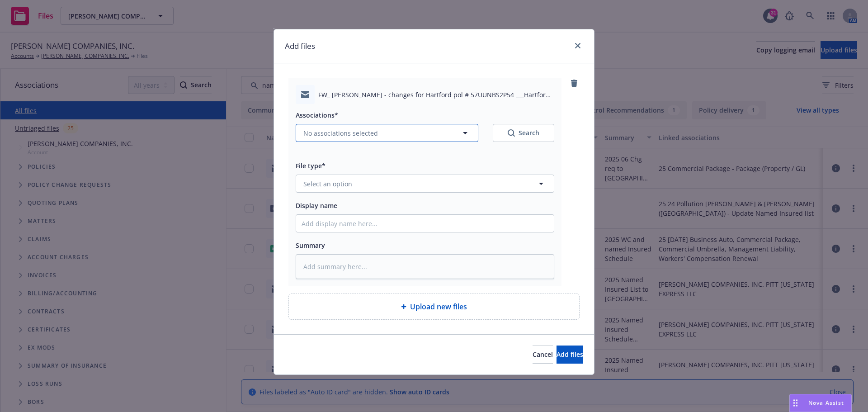  What do you see at coordinates (795, 403) in the screenshot?
I see `div: Drag to move` at bounding box center [795, 403].